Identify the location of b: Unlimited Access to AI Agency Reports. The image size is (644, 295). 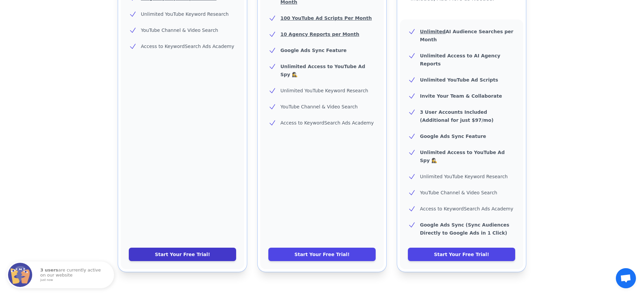
(460, 60).